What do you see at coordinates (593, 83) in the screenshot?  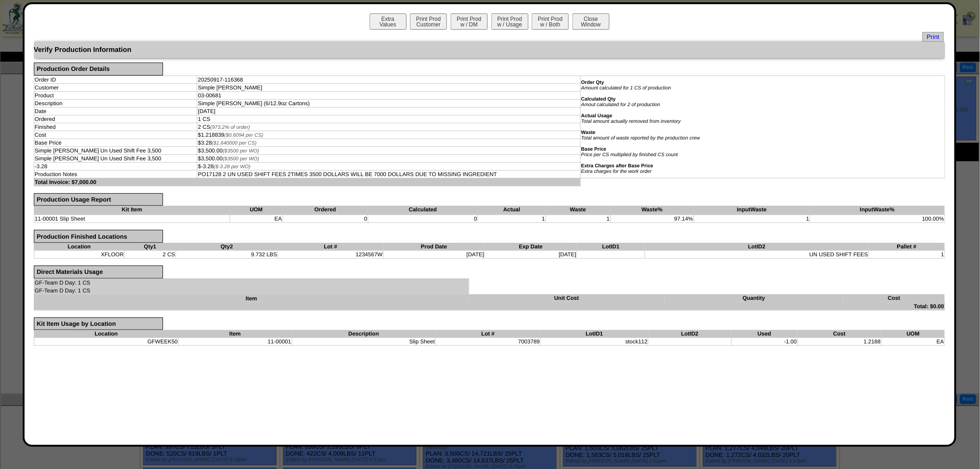 I see `b: Order Qty` at bounding box center [593, 83].